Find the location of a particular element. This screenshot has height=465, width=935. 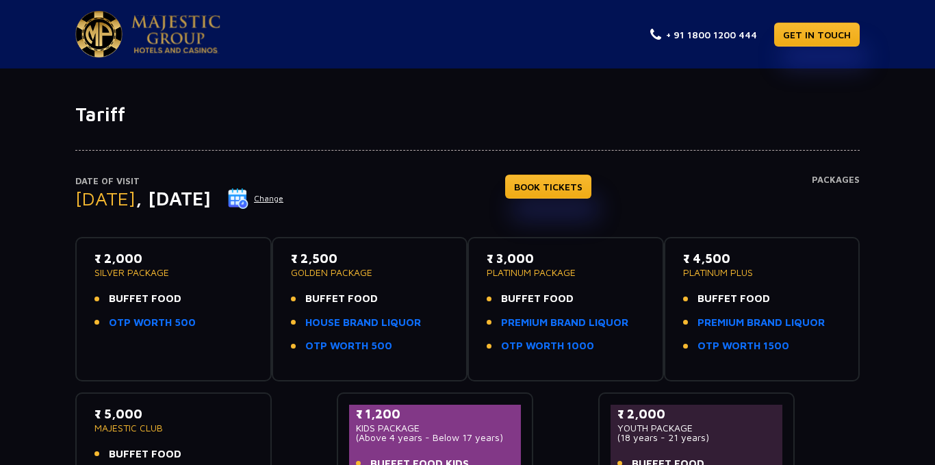

p: KIDS PACKAGE is located at coordinates (435, 428).